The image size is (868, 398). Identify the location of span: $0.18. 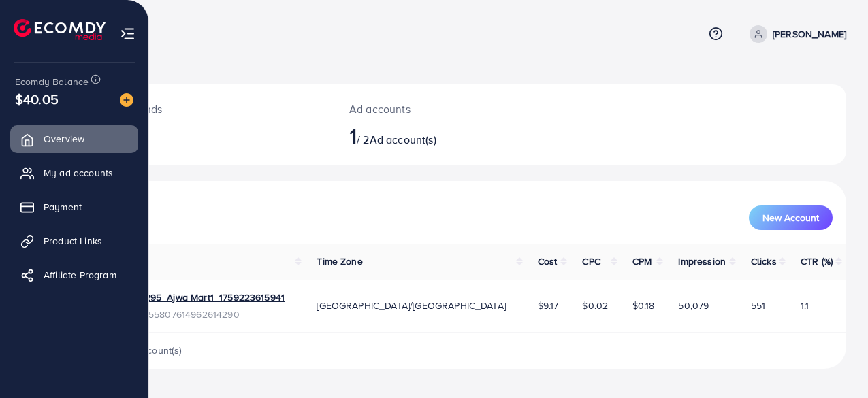
(644, 305).